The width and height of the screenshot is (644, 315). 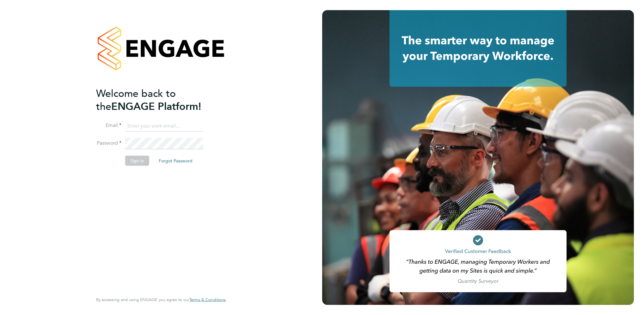 What do you see at coordinates (207, 299) in the screenshot?
I see `span: Terms & Conditions` at bounding box center [207, 299].